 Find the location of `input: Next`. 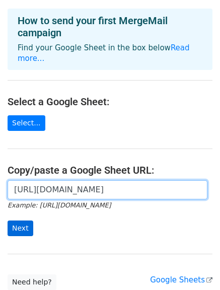

input: Next is located at coordinates (20, 228).